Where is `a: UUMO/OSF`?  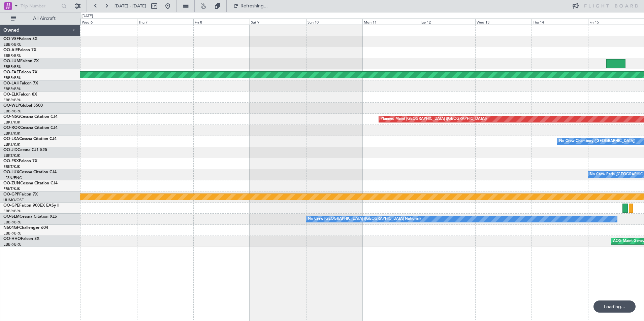 a: UUMO/OSF is located at coordinates (14, 200).